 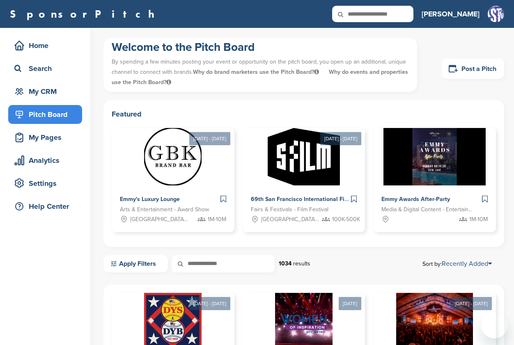 I want to click on div: My Pages, so click(x=47, y=137).